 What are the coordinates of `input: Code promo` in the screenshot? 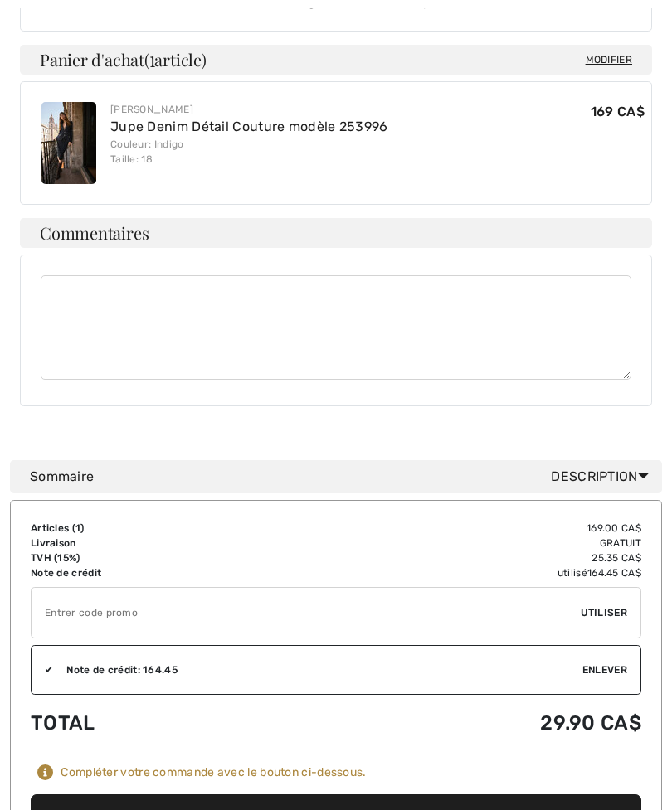 It's located at (306, 613).